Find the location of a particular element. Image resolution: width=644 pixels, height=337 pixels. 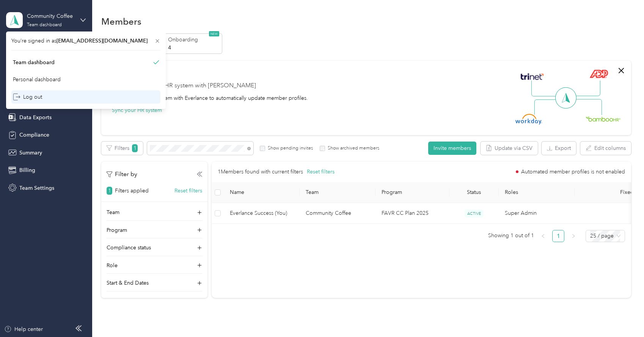

td: Community Coffee is located at coordinates (338, 213).